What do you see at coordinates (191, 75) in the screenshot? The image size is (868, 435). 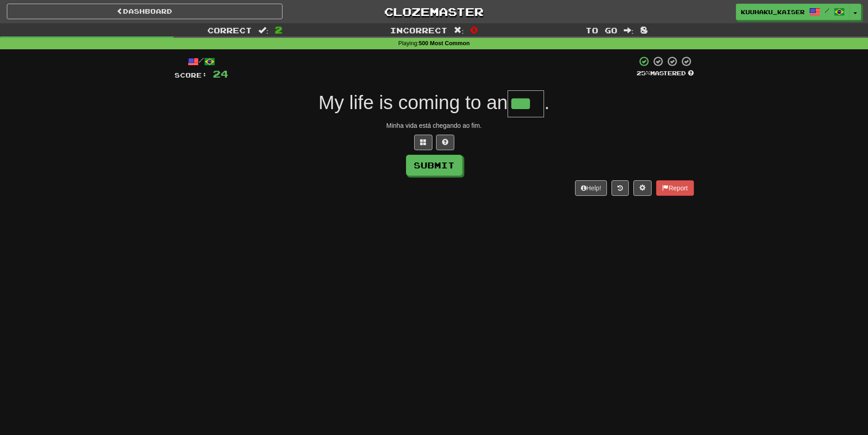 I see `span: Score:` at bounding box center [191, 75].